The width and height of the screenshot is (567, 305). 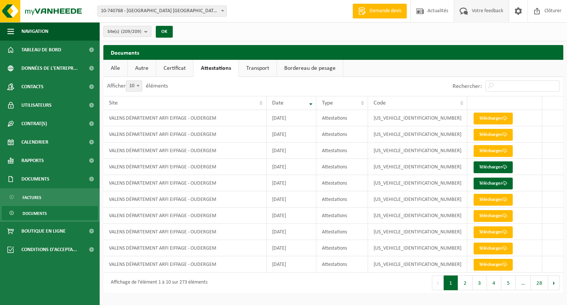 What do you see at coordinates (386, 11) in the screenshot?
I see `span: Demande devis` at bounding box center [386, 11].